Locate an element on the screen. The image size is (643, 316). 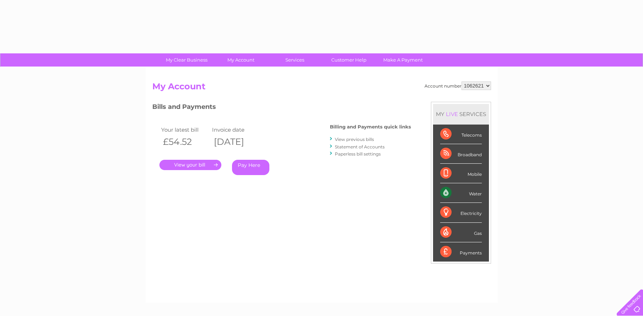
td: Your latest bill is located at coordinates (185, 130).